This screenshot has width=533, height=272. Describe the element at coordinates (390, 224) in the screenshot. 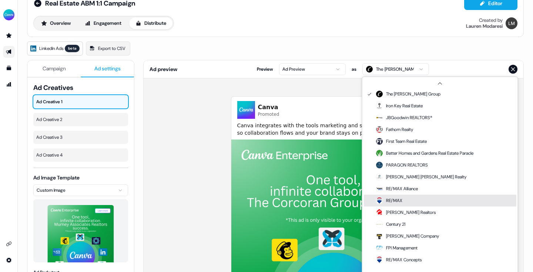

I see `div: Century 21` at that location.